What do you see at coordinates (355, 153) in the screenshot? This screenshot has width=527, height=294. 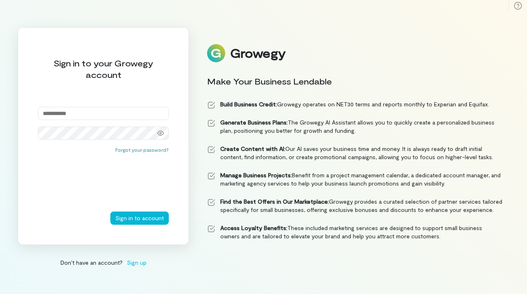 I see `li: Our AI saves your business time and money. It is always ready to draft initial content, find info...` at bounding box center [355, 153].